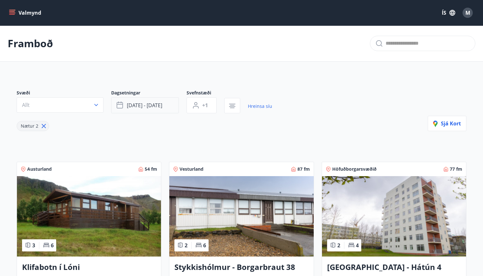  What do you see at coordinates (39, 169) in the screenshot?
I see `span: Austurland` at bounding box center [39, 169].